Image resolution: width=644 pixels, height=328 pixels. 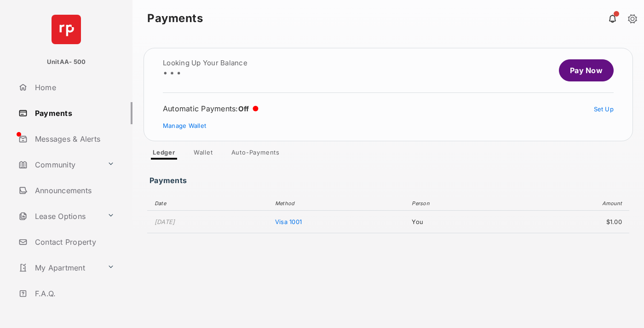 I want to click on p: UnitAA- 500, so click(x=66, y=62).